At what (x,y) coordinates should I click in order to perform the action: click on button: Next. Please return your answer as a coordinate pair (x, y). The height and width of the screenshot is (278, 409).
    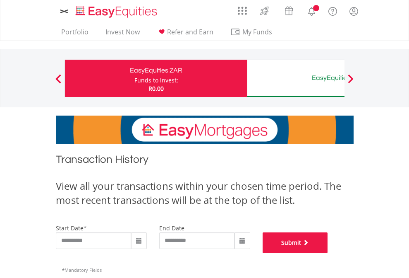
    Looking at the image, I should click on (351, 82).